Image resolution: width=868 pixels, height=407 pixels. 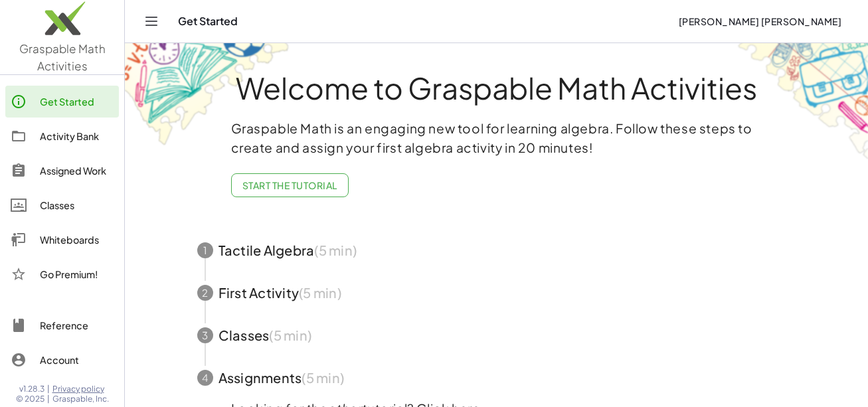 What do you see at coordinates (62, 325) in the screenshot?
I see `a: Reference` at bounding box center [62, 325].